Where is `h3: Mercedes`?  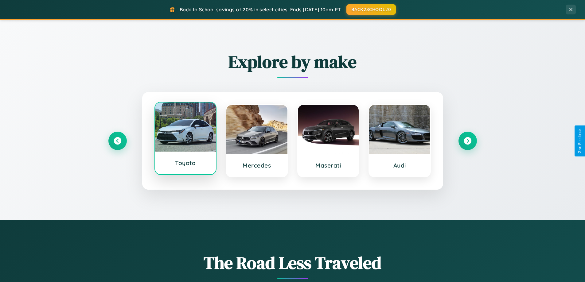 h3: Mercedes is located at coordinates (257, 166).